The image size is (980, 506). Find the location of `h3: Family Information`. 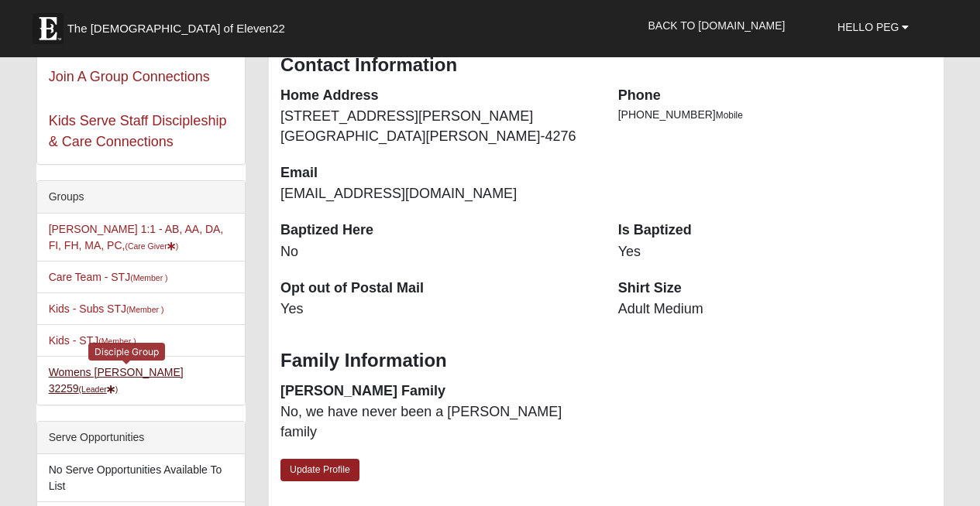

h3: Family Information is located at coordinates (606, 361).